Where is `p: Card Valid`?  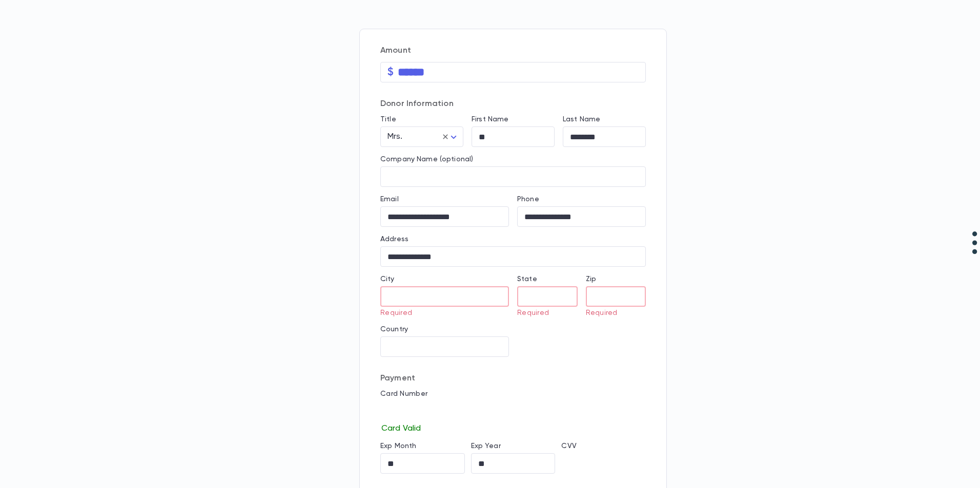
p: Card Valid is located at coordinates (513, 428).